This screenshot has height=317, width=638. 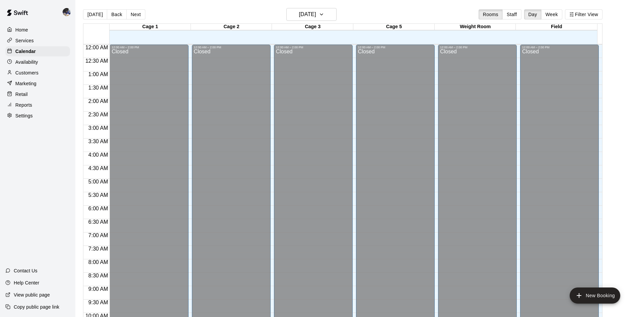 What do you see at coordinates (38, 41) in the screenshot?
I see `a: Services` at bounding box center [38, 41].